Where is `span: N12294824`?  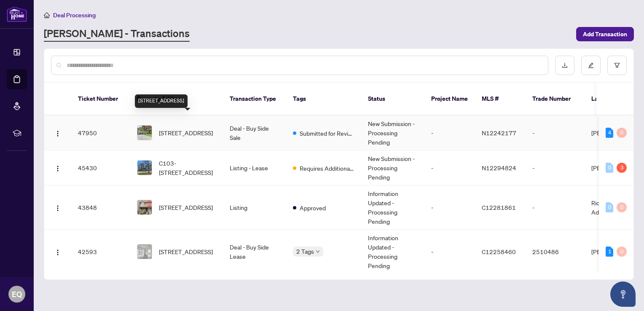 span: N12294824 is located at coordinates (499, 168).